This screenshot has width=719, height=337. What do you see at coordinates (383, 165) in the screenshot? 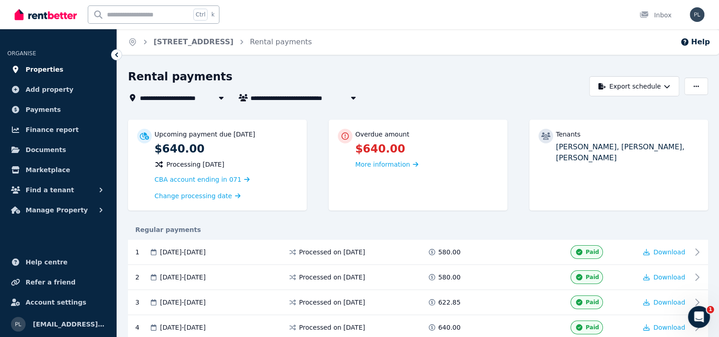
I see `span: More information` at bounding box center [383, 165].